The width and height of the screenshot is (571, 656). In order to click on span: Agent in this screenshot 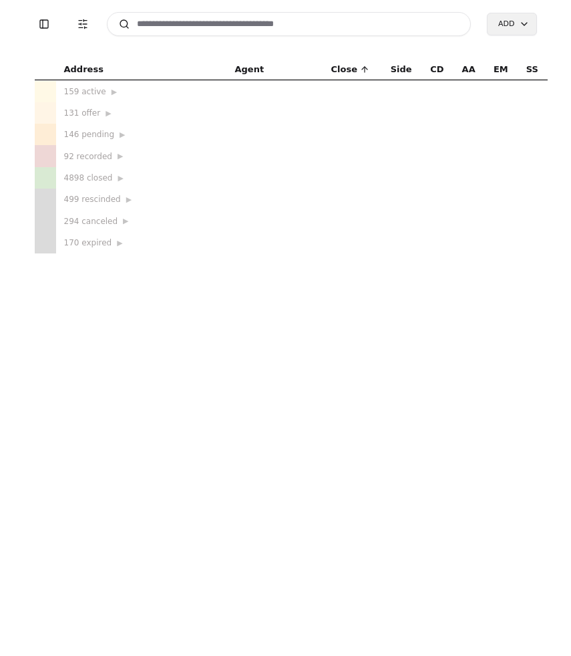, I will do `click(250, 69)`.